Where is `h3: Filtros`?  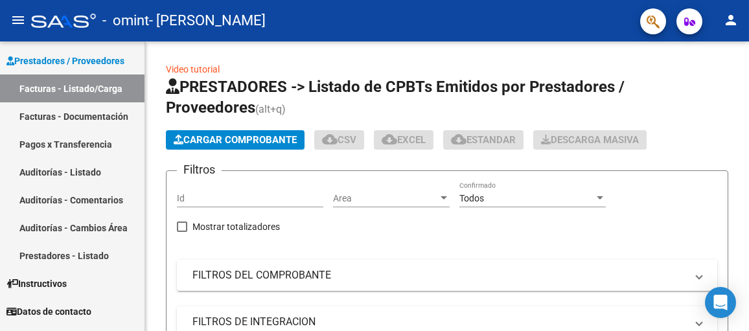
h3: Filtros is located at coordinates (199, 170).